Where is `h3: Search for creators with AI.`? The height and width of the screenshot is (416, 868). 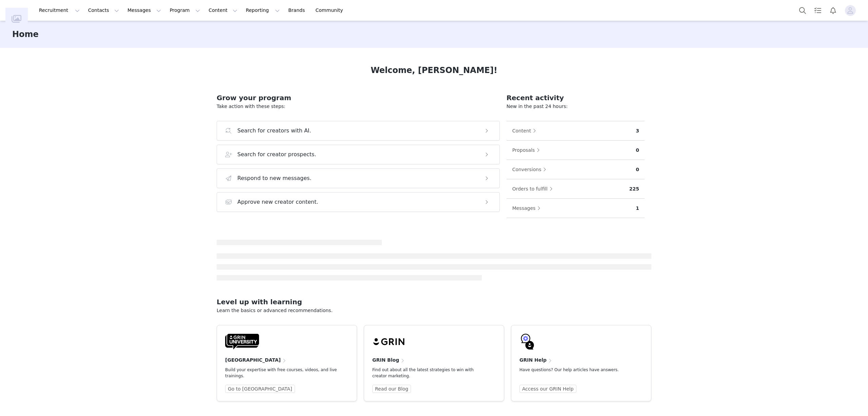 h3: Search for creators with AI. is located at coordinates (274, 131).